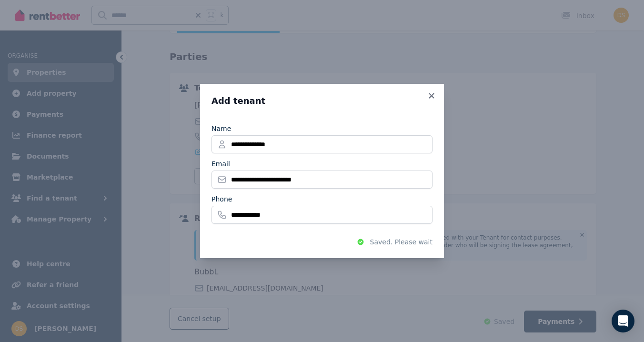 Image resolution: width=644 pixels, height=342 pixels. Describe the element at coordinates (401, 242) in the screenshot. I see `span: Saved. Please wait` at that location.